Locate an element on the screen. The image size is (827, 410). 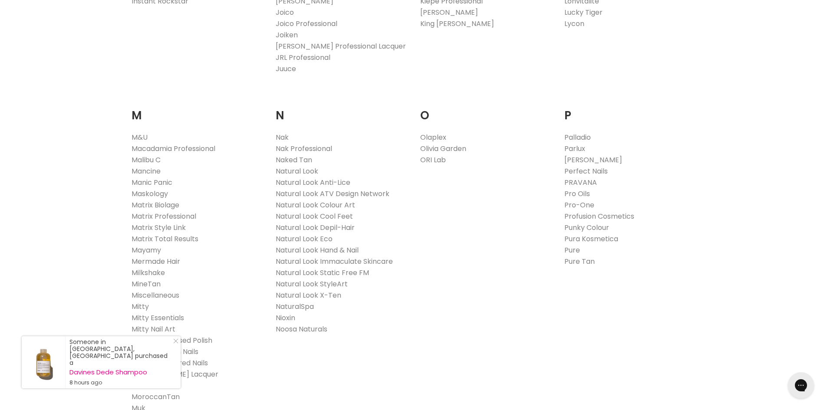
a: Matrix Biolage is located at coordinates (155, 205).